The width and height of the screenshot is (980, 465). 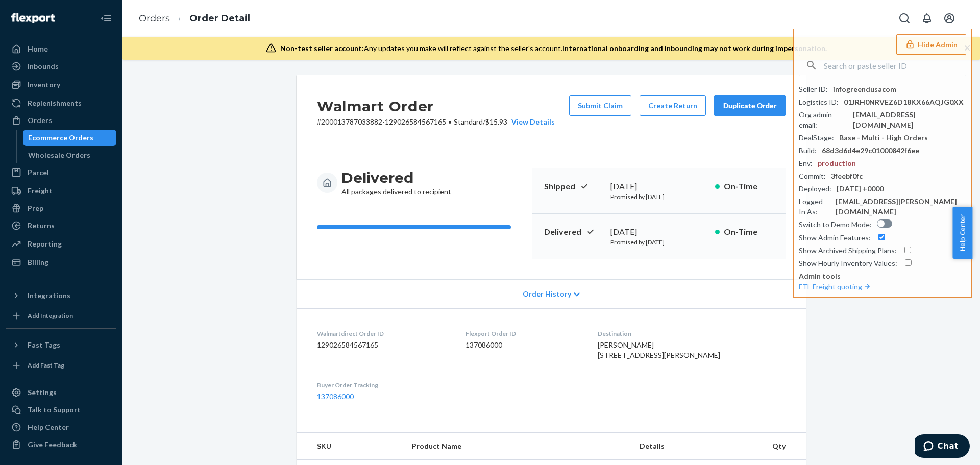 What do you see at coordinates (40, 120) in the screenshot?
I see `div: Orders` at bounding box center [40, 120].